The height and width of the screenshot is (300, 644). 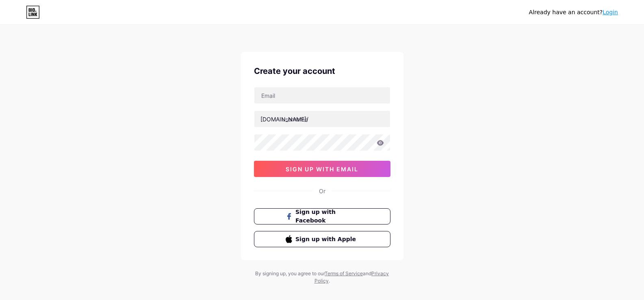 I want to click on span: Sign up with Apple, so click(x=327, y=239).